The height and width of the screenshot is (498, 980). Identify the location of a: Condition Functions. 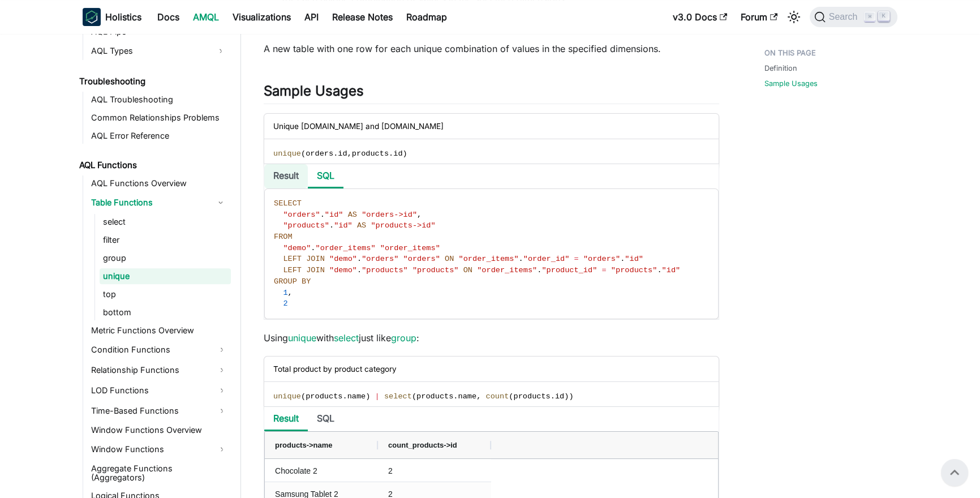
(159, 350).